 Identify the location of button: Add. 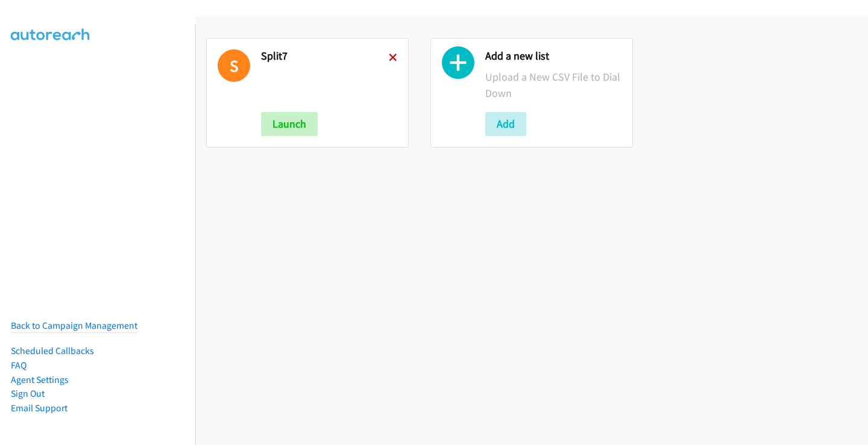
(506, 124).